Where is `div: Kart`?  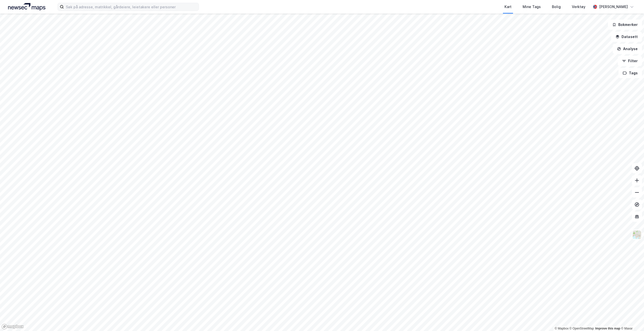 div: Kart is located at coordinates (508, 7).